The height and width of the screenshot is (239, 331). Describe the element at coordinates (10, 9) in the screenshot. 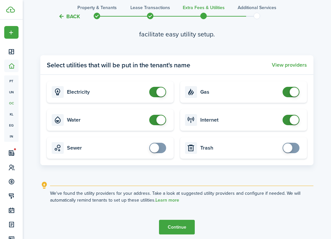

I see `img: TenantCloud` at that location.